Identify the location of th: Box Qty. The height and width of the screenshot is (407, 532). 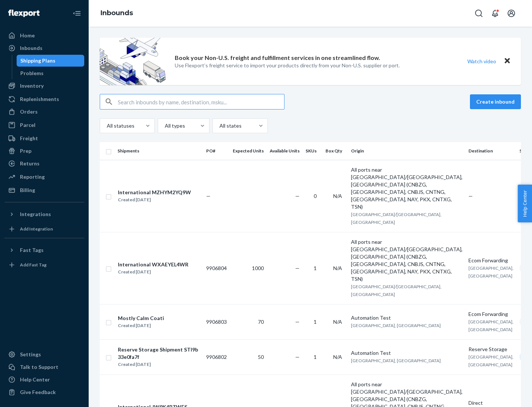
(335, 151).